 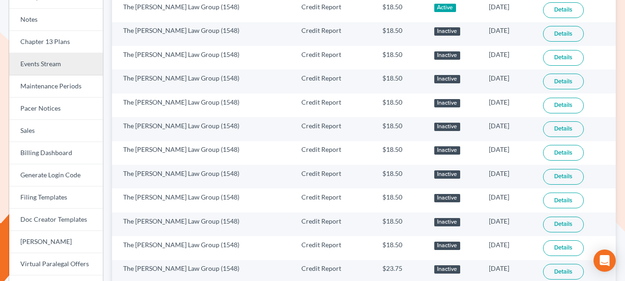 What do you see at coordinates (56, 64) in the screenshot?
I see `a: Events Stream` at bounding box center [56, 64].